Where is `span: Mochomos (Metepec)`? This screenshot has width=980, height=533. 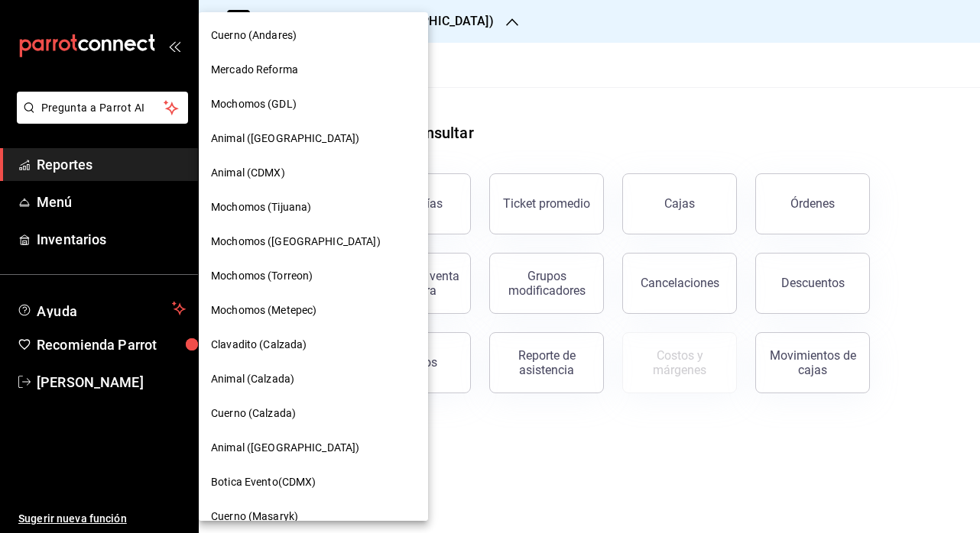 span: Mochomos (Metepec) is located at coordinates (263, 310).